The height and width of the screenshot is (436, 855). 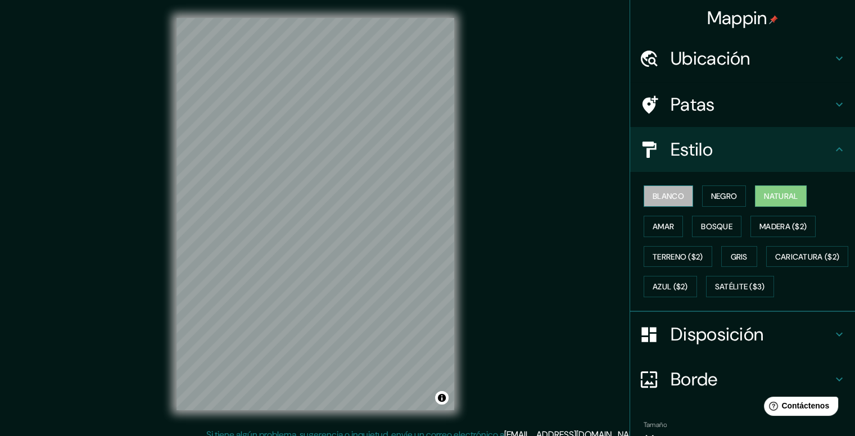 I want to click on font: Amar, so click(x=663, y=226).